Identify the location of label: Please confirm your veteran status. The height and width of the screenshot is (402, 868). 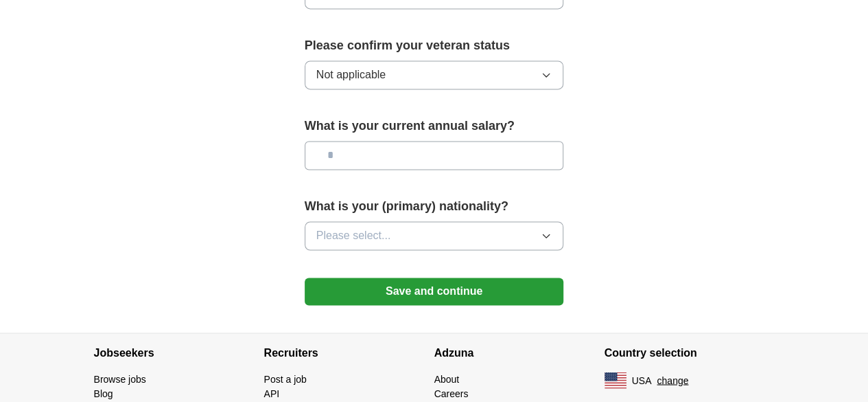
(434, 45).